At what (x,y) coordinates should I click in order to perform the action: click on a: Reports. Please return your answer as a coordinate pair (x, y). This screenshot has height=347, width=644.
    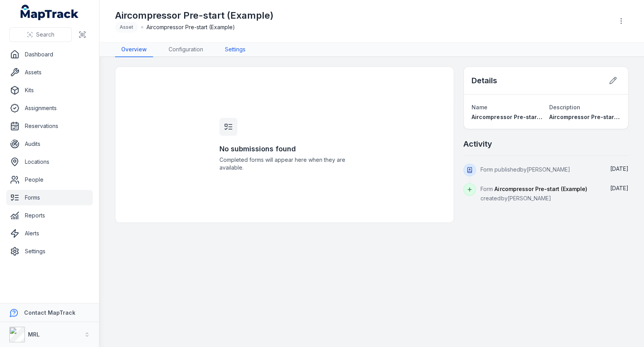
    Looking at the image, I should click on (50, 215).